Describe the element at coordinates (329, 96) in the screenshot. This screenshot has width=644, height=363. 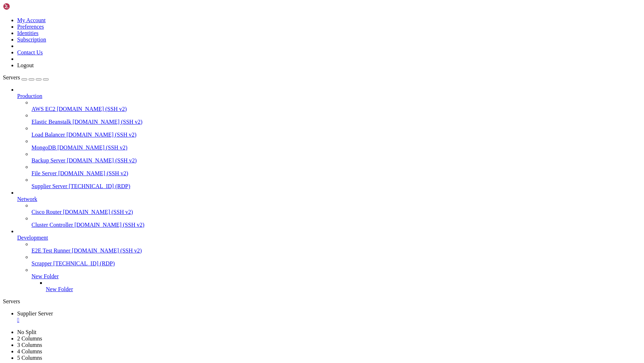
I see `a: Production` at that location.